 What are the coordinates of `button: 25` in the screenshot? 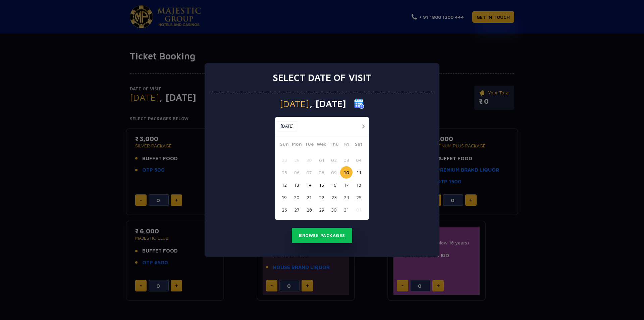 It's located at (359, 197).